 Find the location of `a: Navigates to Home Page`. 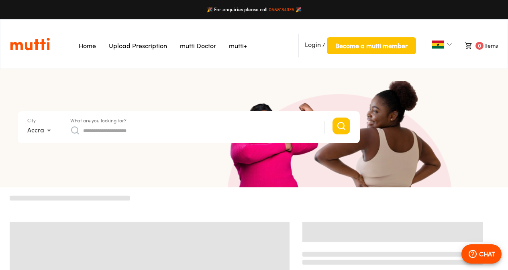

a: Navigates to Home Page is located at coordinates (87, 46).